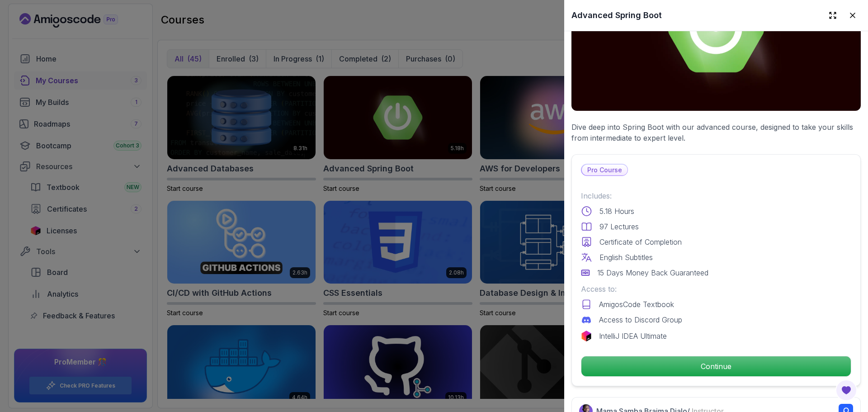  Describe the element at coordinates (619, 227) in the screenshot. I see `p: 97 Lectures` at that location.